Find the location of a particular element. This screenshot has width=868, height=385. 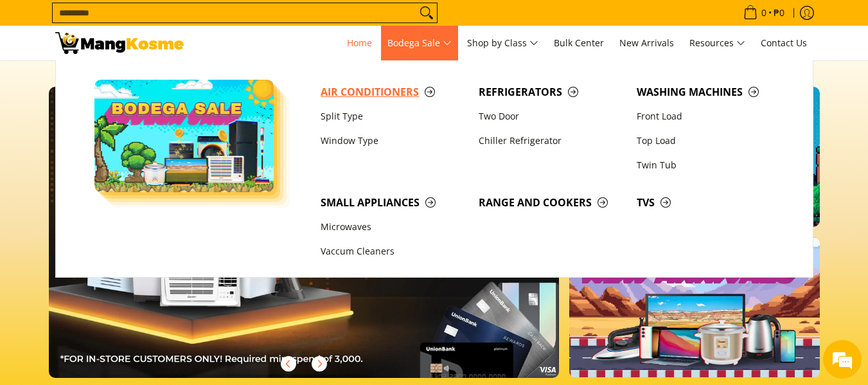

span: We're online! is located at coordinates (126, 178).